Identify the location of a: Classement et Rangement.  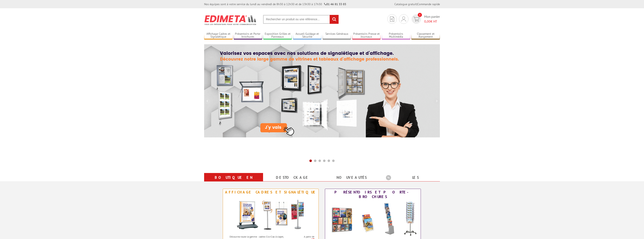
(425, 35).